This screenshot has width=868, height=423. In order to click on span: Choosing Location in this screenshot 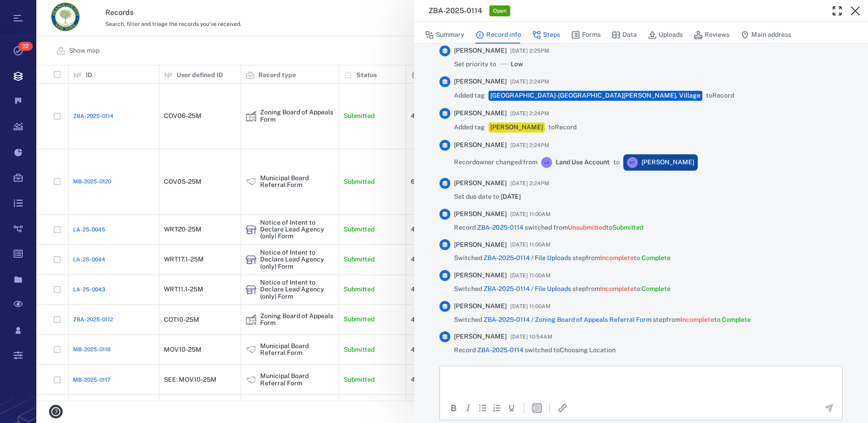, I will do `click(587, 350)`.